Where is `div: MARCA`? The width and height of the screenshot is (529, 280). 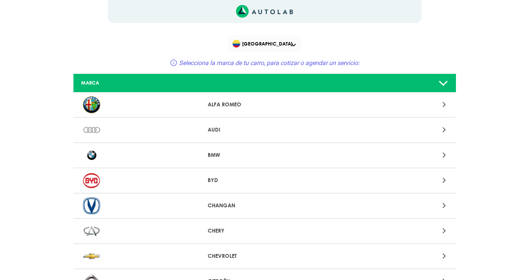 div: MARCA is located at coordinates (138, 83).